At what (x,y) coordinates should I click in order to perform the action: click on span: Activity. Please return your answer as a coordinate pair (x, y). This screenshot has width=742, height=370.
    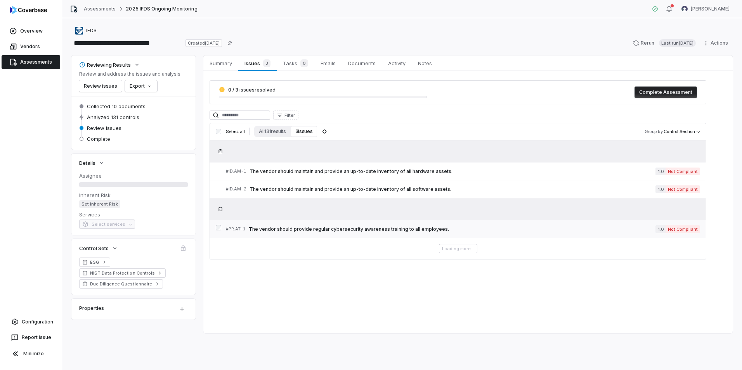
    Looking at the image, I should click on (396, 63).